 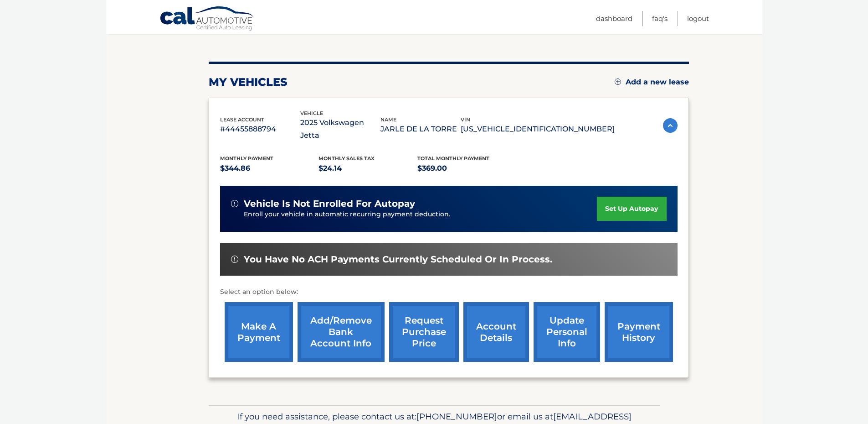 I want to click on span: You have no ACH payments currently scheduled or in process., so click(x=398, y=259).